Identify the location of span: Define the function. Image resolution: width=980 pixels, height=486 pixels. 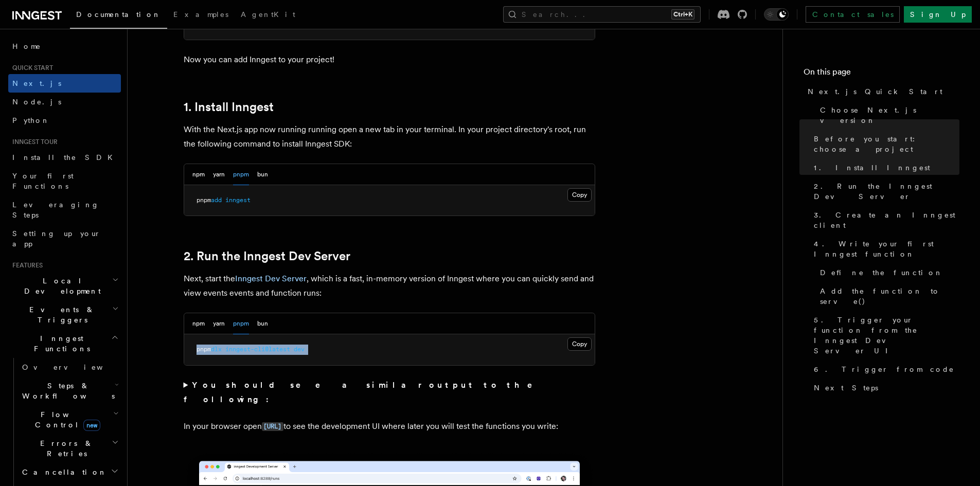
(882, 273).